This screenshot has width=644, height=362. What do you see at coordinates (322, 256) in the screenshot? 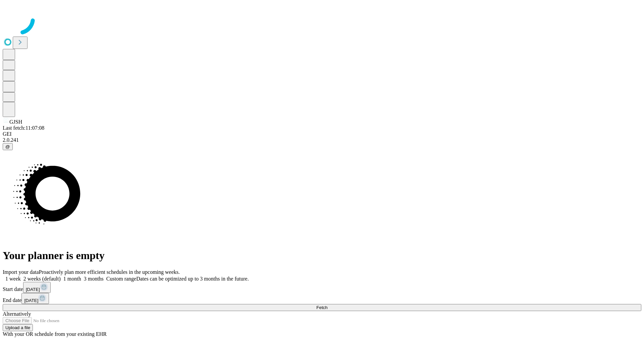
I see `h1: Your planner is empty` at bounding box center [322, 256].